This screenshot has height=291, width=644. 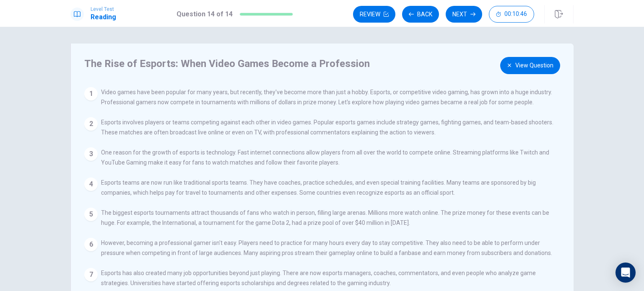 What do you see at coordinates (91, 94) in the screenshot?
I see `div: 1` at bounding box center [91, 94].